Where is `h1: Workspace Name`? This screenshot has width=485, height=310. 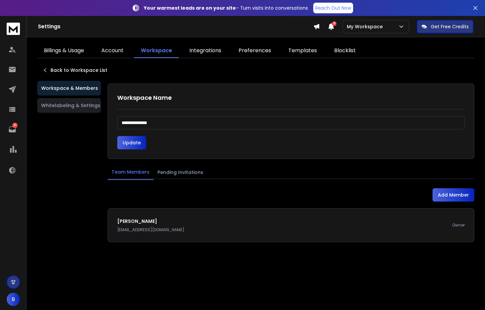
h1: Workspace Name is located at coordinates (291, 98).